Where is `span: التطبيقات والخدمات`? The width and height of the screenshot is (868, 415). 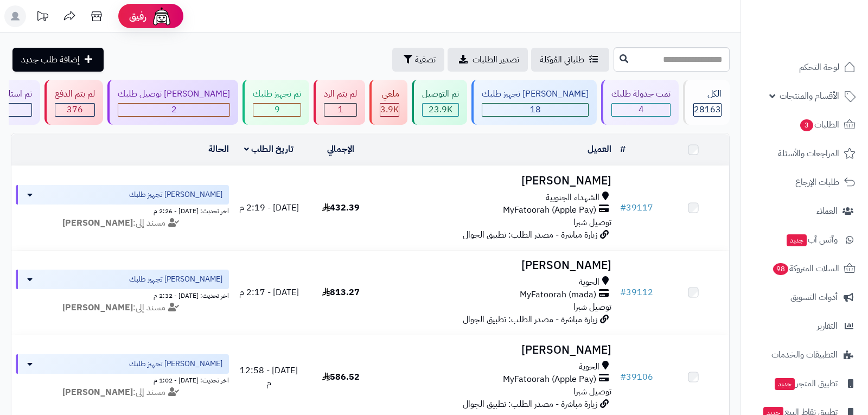 span: التطبيقات والخدمات is located at coordinates (804, 355).